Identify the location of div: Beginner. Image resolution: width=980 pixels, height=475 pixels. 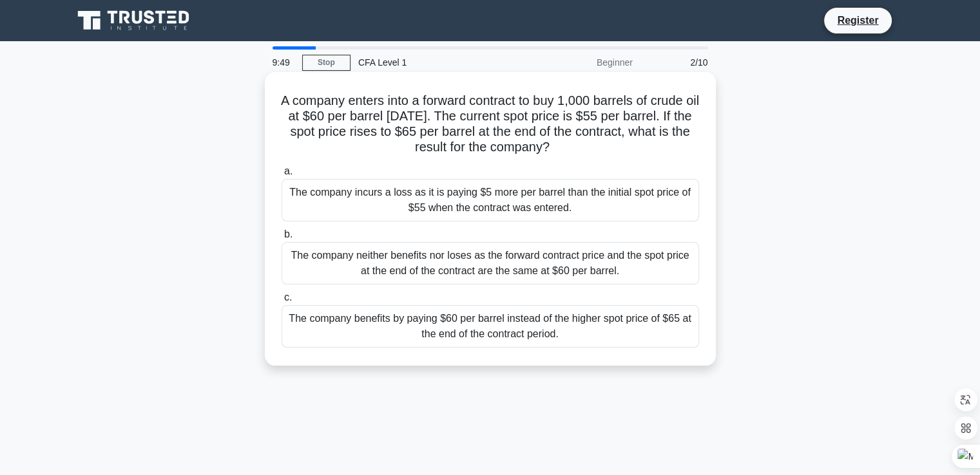
(584, 63).